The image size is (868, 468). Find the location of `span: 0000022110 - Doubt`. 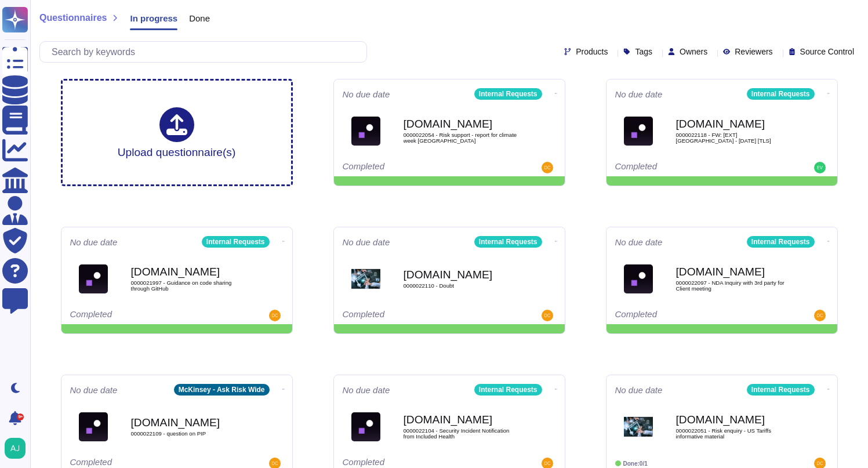

span: 0000022110 - Doubt is located at coordinates (461, 286).